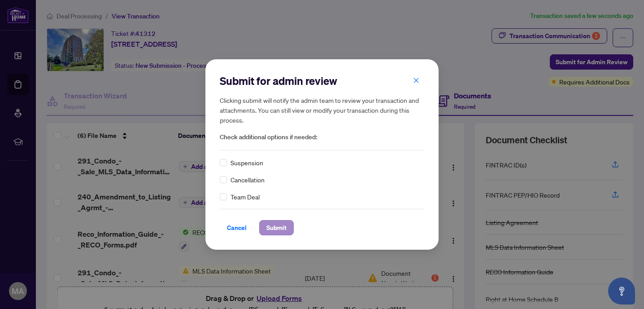  I want to click on span: Submit, so click(276, 227).